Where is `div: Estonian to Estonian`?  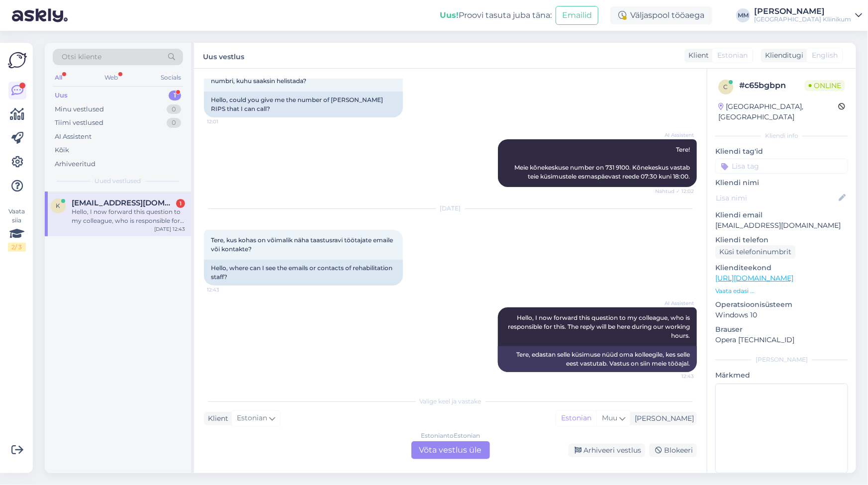 div: Estonian to Estonian is located at coordinates (450, 436).